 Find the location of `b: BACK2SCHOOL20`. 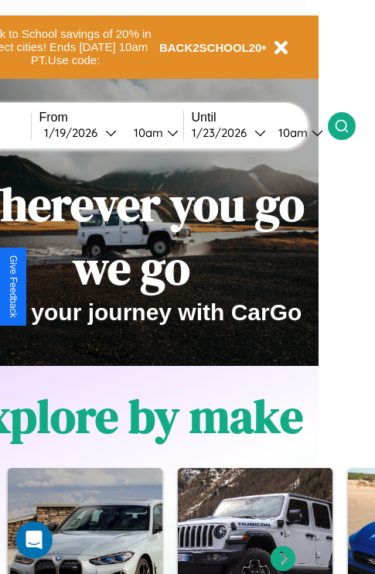

b: BACK2SCHOOL20 is located at coordinates (210, 47).